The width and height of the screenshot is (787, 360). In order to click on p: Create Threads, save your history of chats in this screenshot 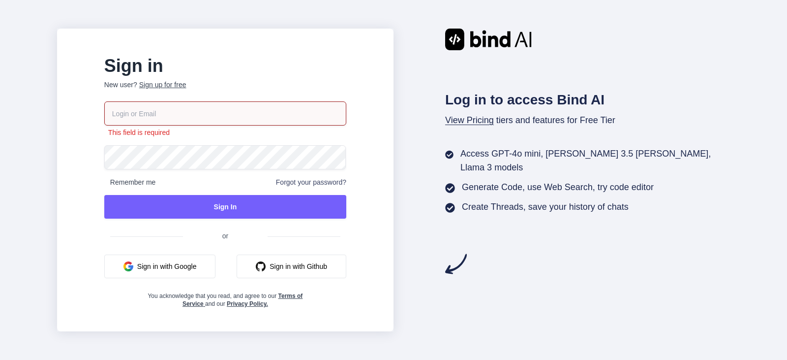, I will do `click(545, 207)`.